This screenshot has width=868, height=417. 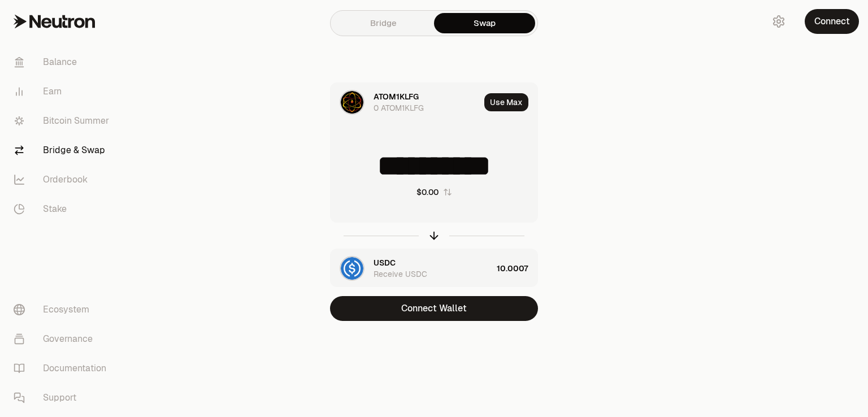 What do you see at coordinates (63, 180) in the screenshot?
I see `a: Orderbook` at bounding box center [63, 180].